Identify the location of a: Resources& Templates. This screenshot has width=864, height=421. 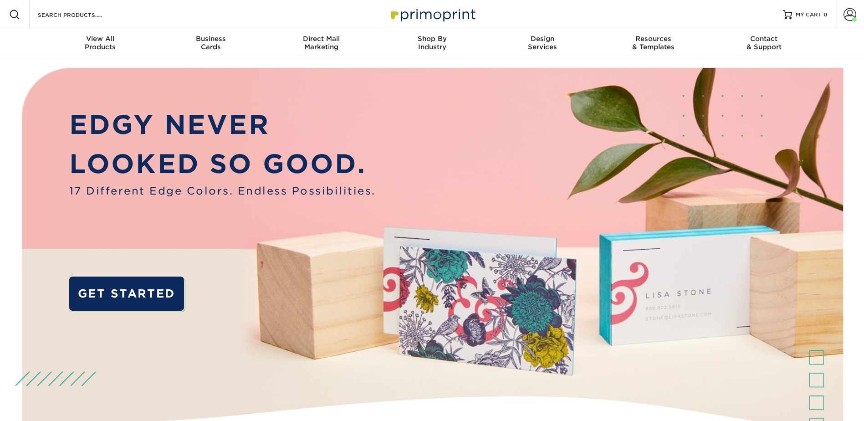
(653, 44).